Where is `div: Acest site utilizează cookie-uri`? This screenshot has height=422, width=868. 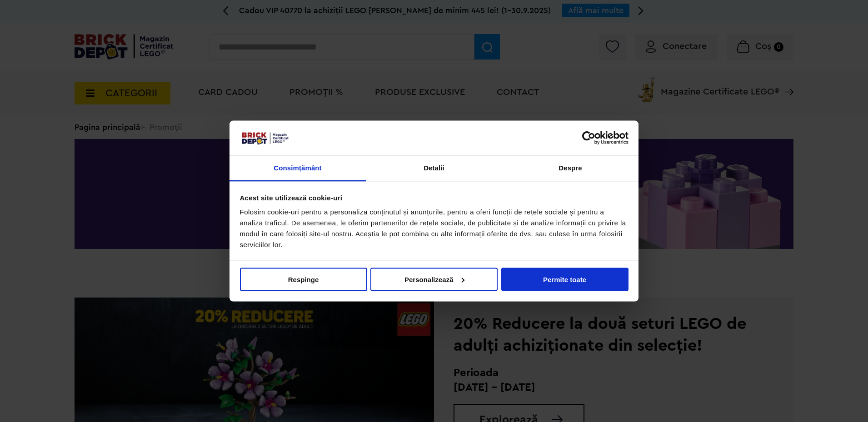
div: Acest site utilizează cookie-uri is located at coordinates (434, 197).